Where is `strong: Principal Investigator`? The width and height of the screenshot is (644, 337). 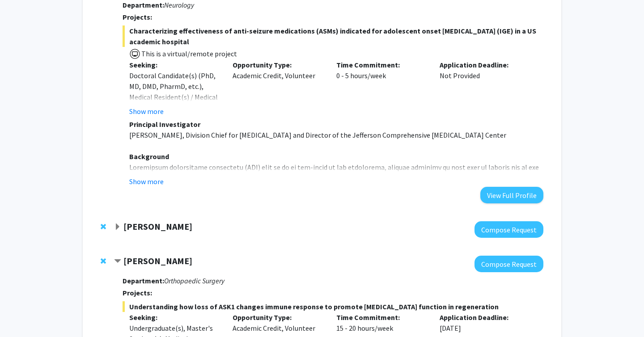 strong: Principal Investigator is located at coordinates (165, 124).